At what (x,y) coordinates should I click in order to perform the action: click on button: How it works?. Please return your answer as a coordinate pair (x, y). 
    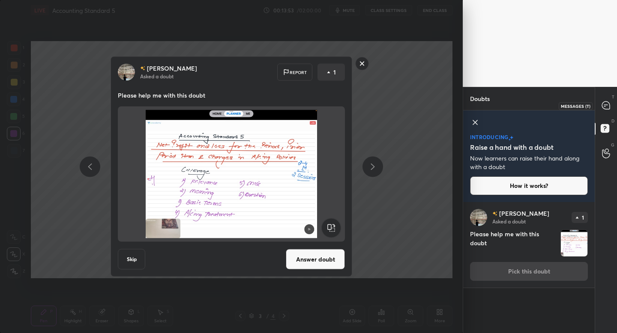
    Looking at the image, I should click on (529, 186).